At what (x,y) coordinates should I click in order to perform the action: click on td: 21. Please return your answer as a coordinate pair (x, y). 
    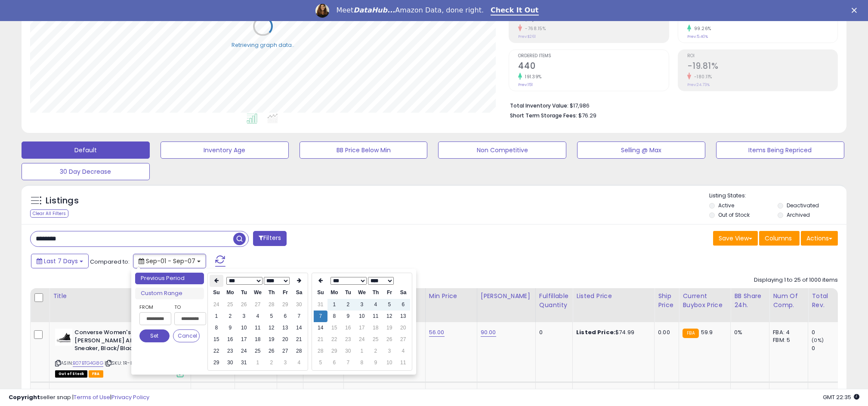
    Looking at the image, I should click on (299, 340).